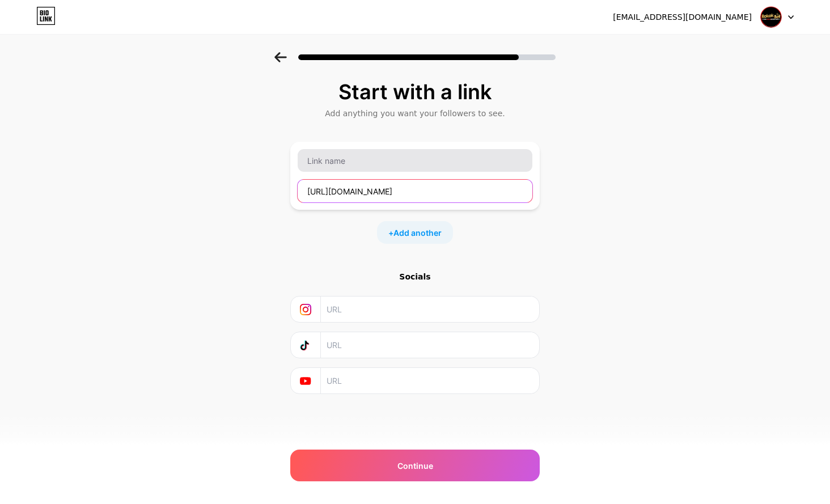  Describe the element at coordinates (415, 277) in the screenshot. I see `div: Socials` at that location.